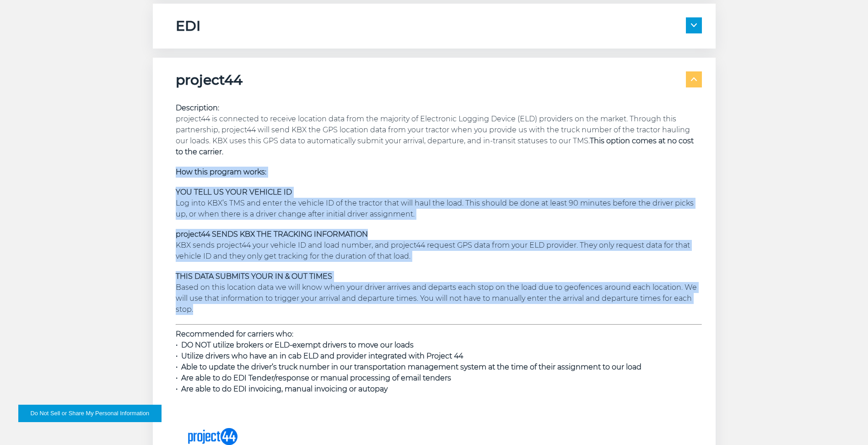 Image resolution: width=868 pixels, height=445 pixels. Describe the element at coordinates (282, 389) in the screenshot. I see `span: • Are able to do EDI invoicing, manual invoicing or autopay` at that location.